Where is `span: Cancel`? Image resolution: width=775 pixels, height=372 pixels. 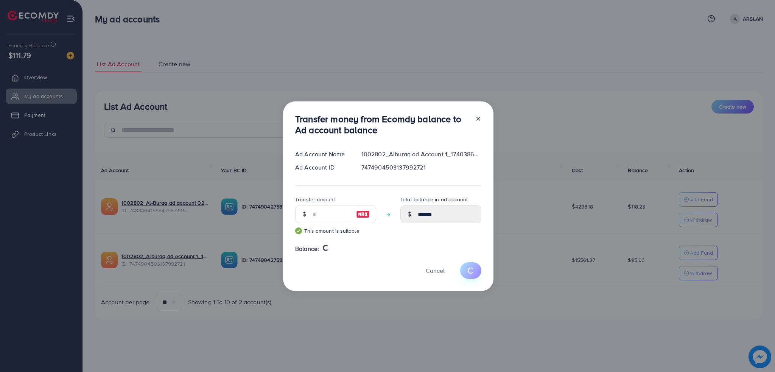 span: Cancel is located at coordinates (435, 270).